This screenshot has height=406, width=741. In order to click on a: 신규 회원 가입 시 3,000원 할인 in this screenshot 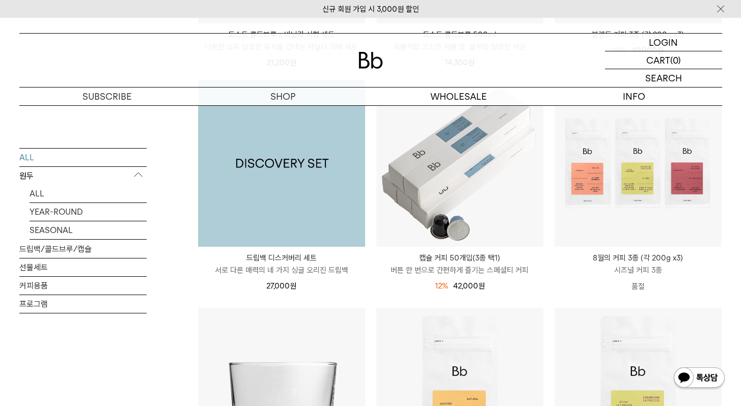, I will do `click(371, 9)`.